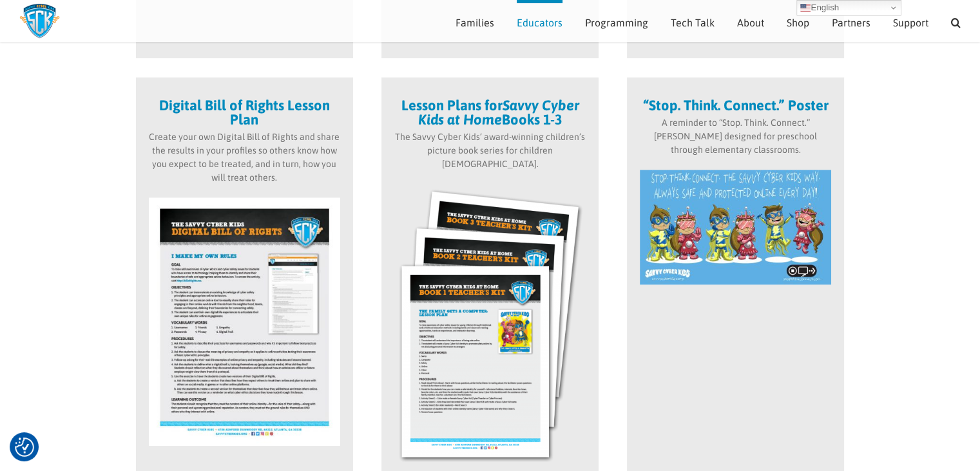 The width and height of the screenshot is (980, 471). Describe the element at coordinates (475, 23) in the screenshot. I see `span: Families` at that location.